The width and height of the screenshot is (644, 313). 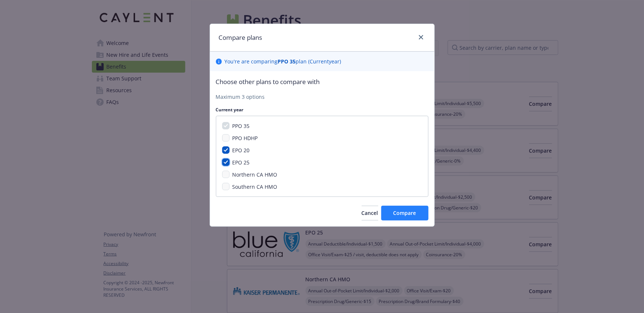 I want to click on p: Maximum 3 options, so click(x=322, y=97).